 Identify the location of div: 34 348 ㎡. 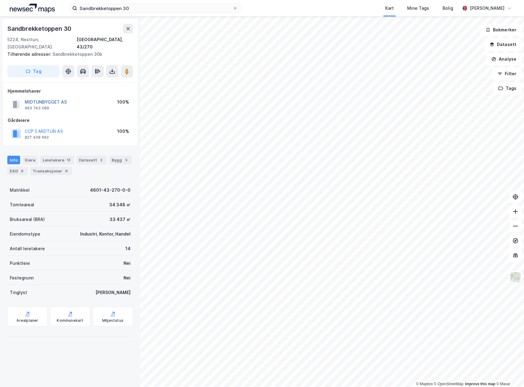
(120, 205).